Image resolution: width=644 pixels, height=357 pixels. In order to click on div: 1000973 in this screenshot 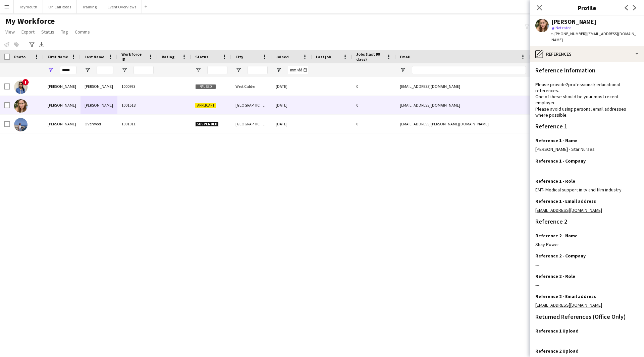, I will do `click(137, 86)`.